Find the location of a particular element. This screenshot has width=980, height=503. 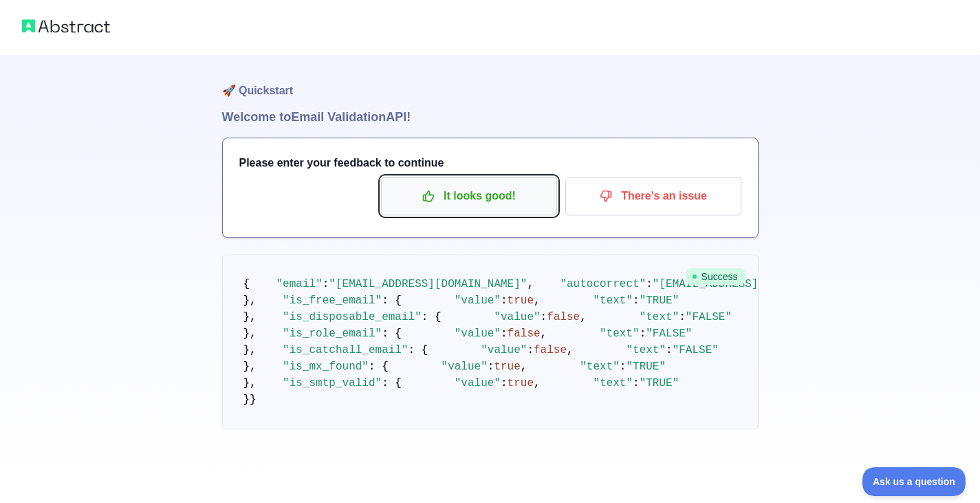

img: Abstract logo is located at coordinates (66, 26).